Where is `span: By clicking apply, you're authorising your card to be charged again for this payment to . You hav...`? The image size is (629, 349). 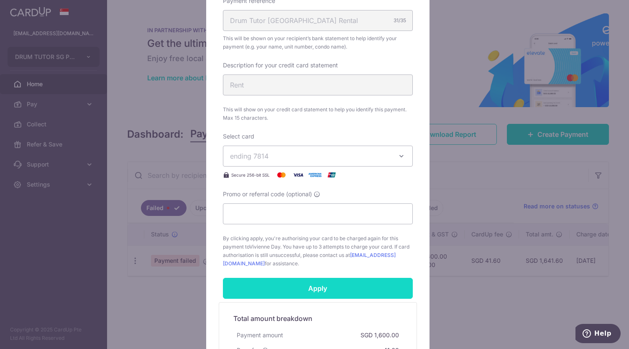 span: By clicking apply, you're authorising your card to be charged again for this payment to . You hav... is located at coordinates (318, 251).